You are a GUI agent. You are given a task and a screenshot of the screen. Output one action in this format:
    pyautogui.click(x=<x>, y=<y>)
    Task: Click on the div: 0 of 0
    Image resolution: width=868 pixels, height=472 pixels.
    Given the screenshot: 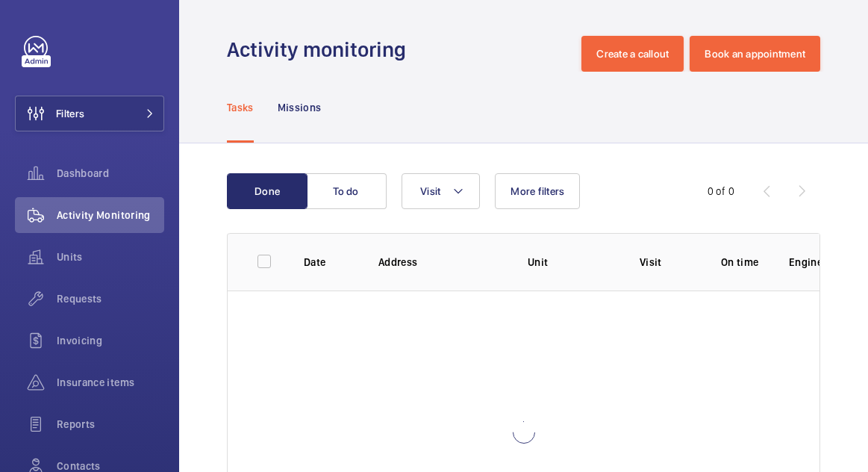 What is the action you would take?
    pyautogui.click(x=721, y=191)
    